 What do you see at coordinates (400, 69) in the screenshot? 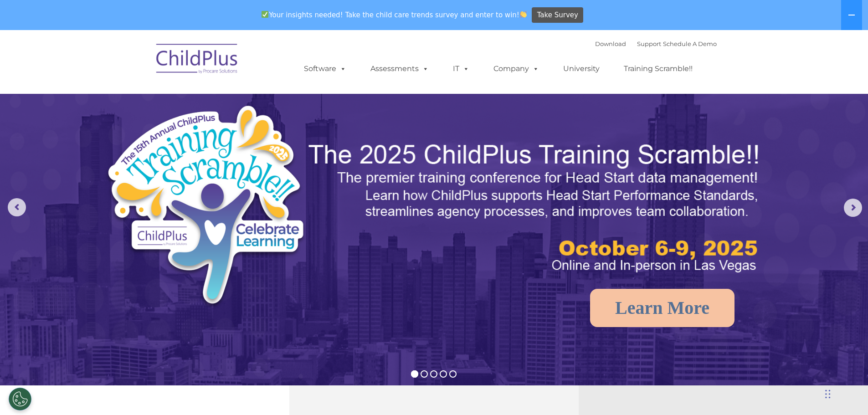
I see `a: Assessments` at bounding box center [400, 69].